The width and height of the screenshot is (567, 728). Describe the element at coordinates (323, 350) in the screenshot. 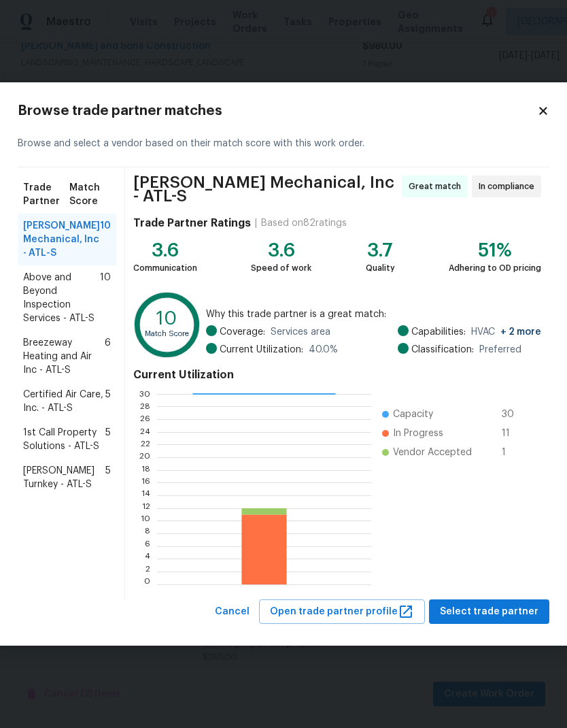

I see `span: 40.0 %` at that location.